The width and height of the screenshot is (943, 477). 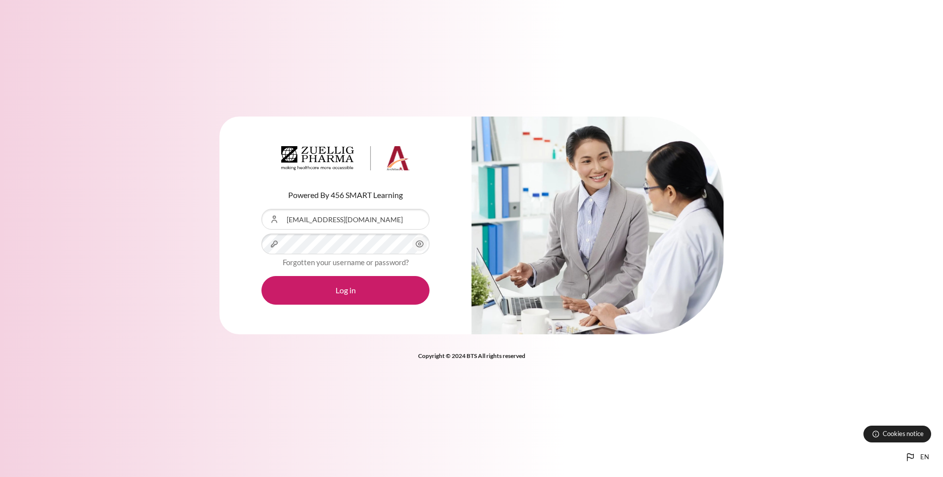 I want to click on strong: Copyright © 2024 BTS All rights reserved, so click(x=471, y=356).